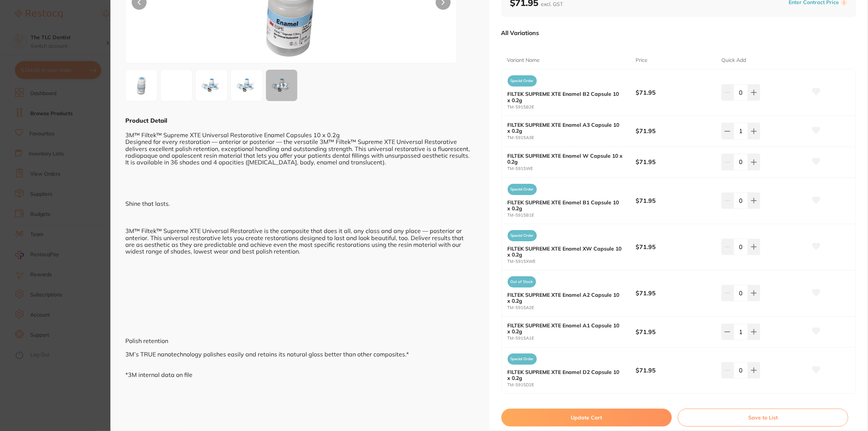 The width and height of the screenshot is (868, 431). What do you see at coordinates (281, 85) in the screenshot?
I see `div: + 12` at bounding box center [281, 85].